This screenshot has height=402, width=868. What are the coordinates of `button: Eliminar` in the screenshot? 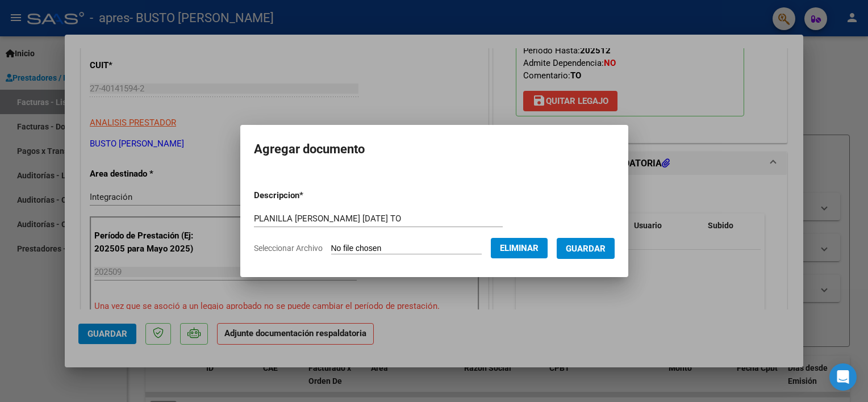 It's located at (519, 248).